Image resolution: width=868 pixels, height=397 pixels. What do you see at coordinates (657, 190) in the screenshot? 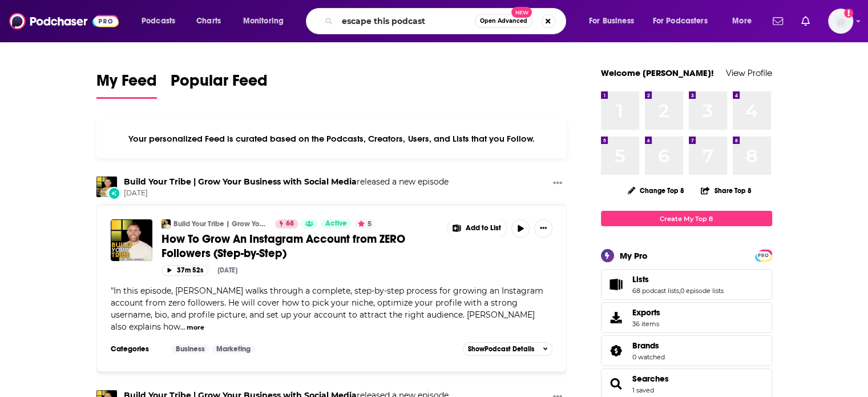
I see `button: Change Top 8` at bounding box center [657, 190].